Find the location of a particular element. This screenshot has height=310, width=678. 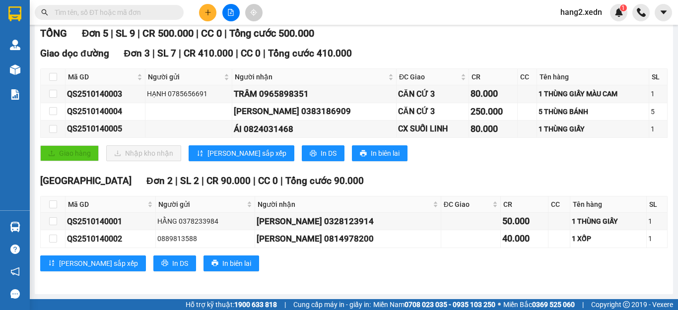

span: Hỗ trợ kỹ thuật: is located at coordinates (231, 305).